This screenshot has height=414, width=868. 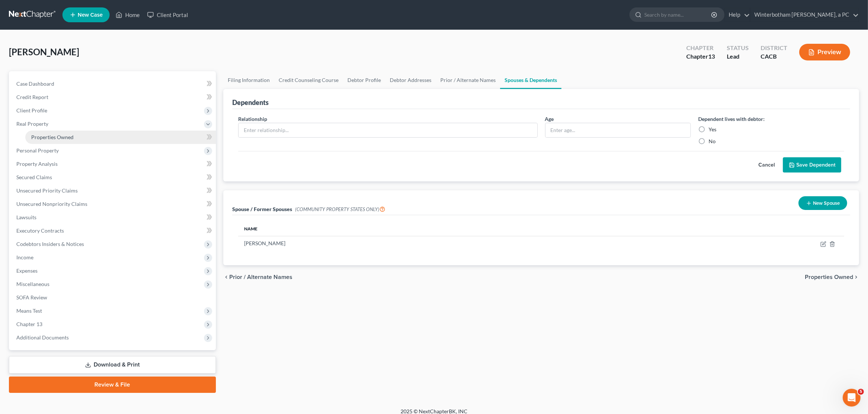 What do you see at coordinates (35, 84) in the screenshot?
I see `span: Case Dashboard` at bounding box center [35, 84].